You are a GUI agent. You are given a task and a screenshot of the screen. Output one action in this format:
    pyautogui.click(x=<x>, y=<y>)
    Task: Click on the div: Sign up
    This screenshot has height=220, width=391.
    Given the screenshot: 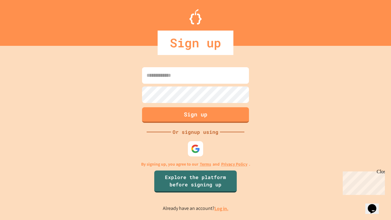 What is the action you would take?
    pyautogui.click(x=196, y=43)
    